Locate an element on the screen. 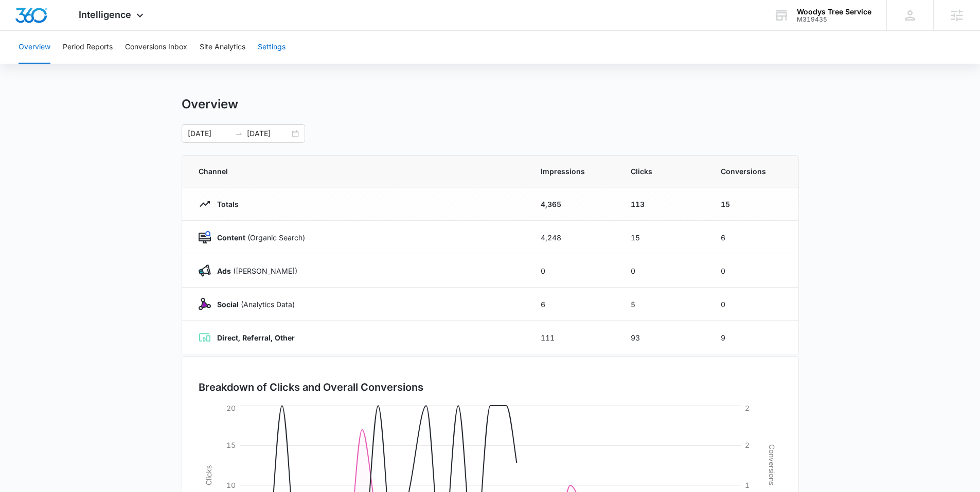 This screenshot has height=492, width=980. span: Conversions is located at coordinates (750, 172).